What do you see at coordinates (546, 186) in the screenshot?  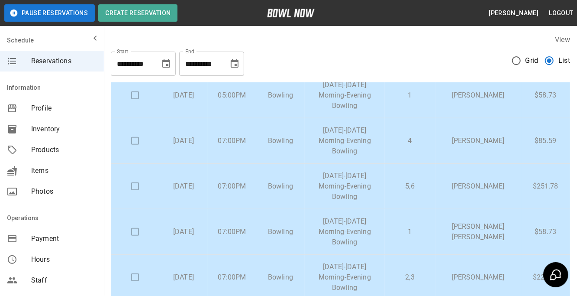 I see `p: $251.78` at bounding box center [546, 186].